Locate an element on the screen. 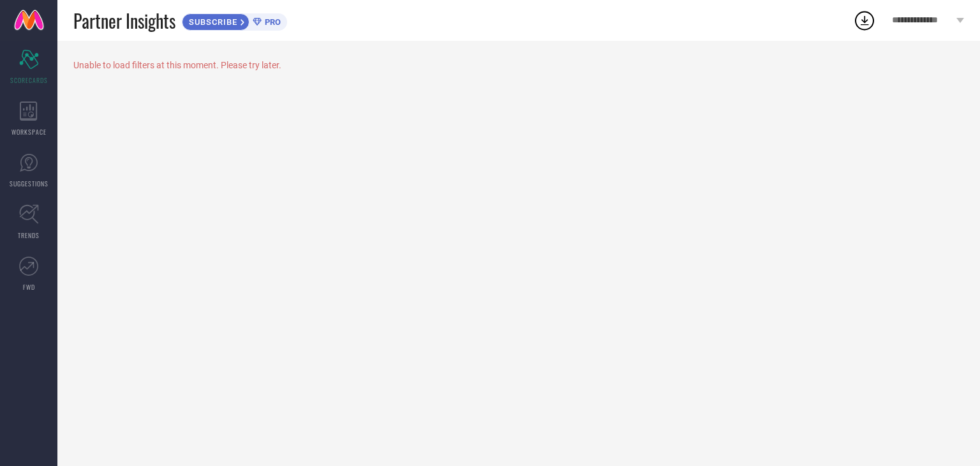 Image resolution: width=980 pixels, height=466 pixels. img: logo_orange.svg is located at coordinates (25, 25).